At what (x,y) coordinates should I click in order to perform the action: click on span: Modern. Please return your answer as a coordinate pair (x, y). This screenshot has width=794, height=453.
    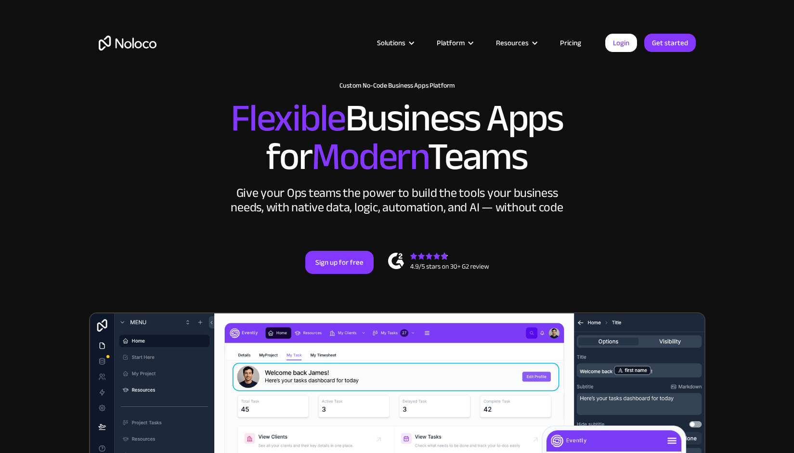
    Looking at the image, I should click on (370, 157).